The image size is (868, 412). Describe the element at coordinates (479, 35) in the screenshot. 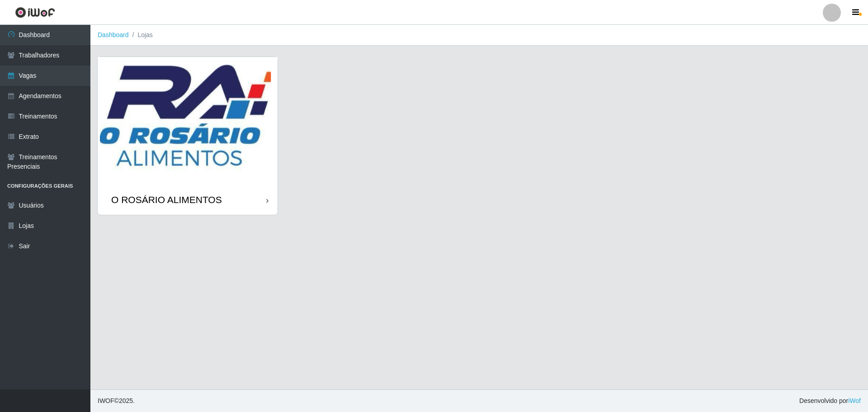

I see `nav: breadcrumb` at that location.